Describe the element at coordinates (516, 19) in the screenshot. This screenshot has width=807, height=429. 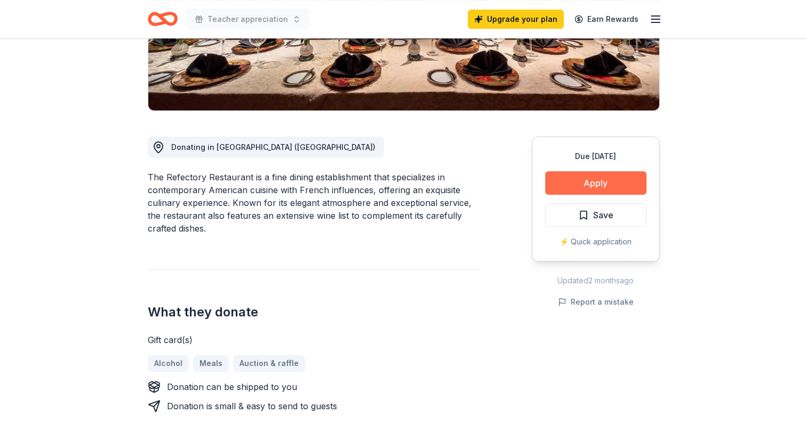
I see `a: Upgrade your plan` at that location.